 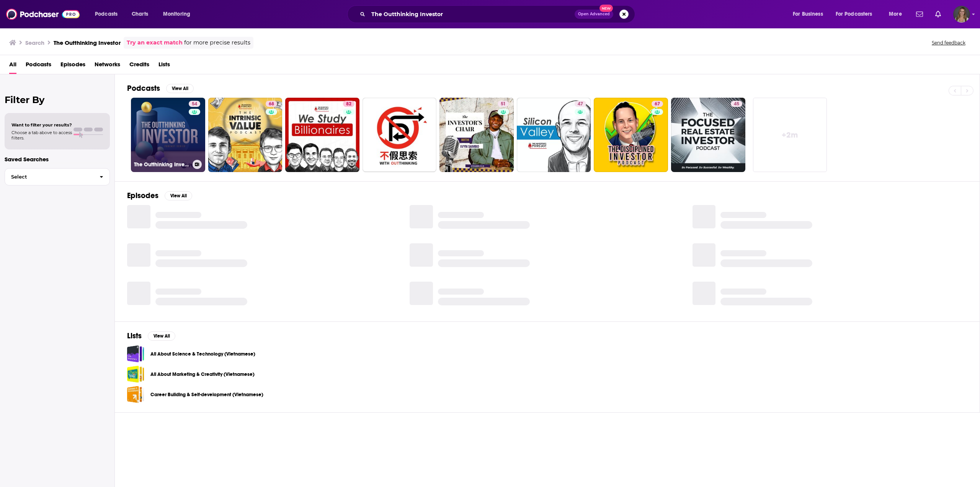 I want to click on a: Credits, so click(x=140, y=66).